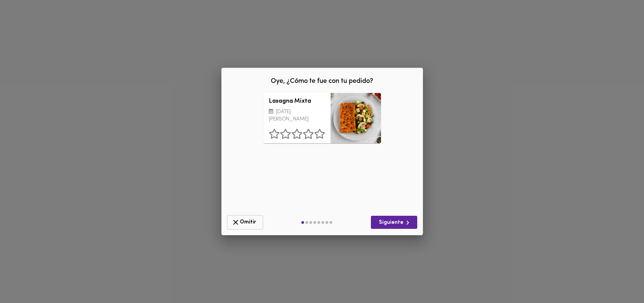  What do you see at coordinates (245, 222) in the screenshot?
I see `span: Omitir` at bounding box center [245, 222].